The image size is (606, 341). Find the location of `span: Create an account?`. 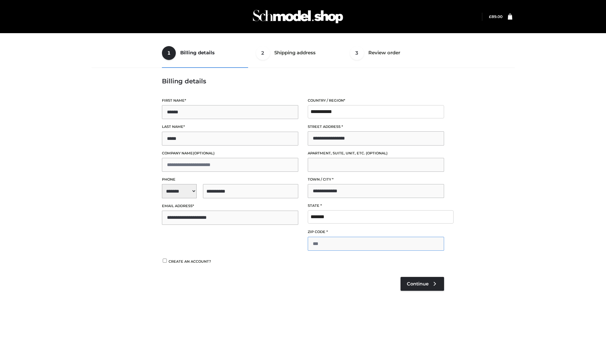

span: Create an account? is located at coordinates (190, 261).